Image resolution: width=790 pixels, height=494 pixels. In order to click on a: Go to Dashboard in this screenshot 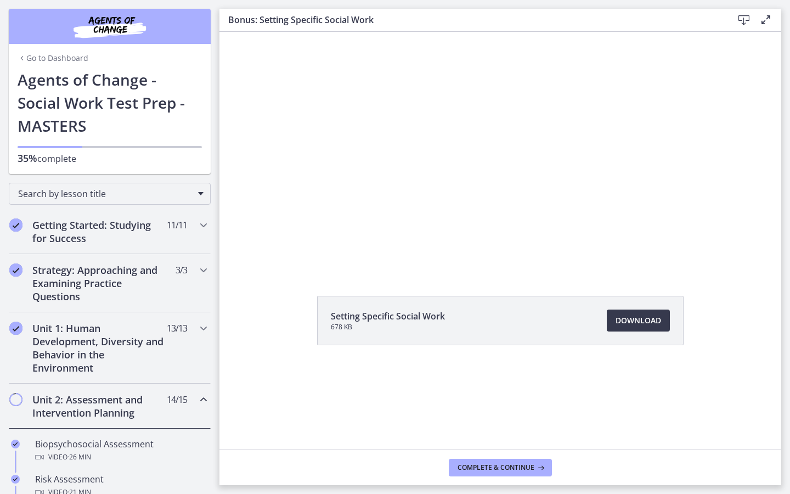, I will do `click(53, 58)`.